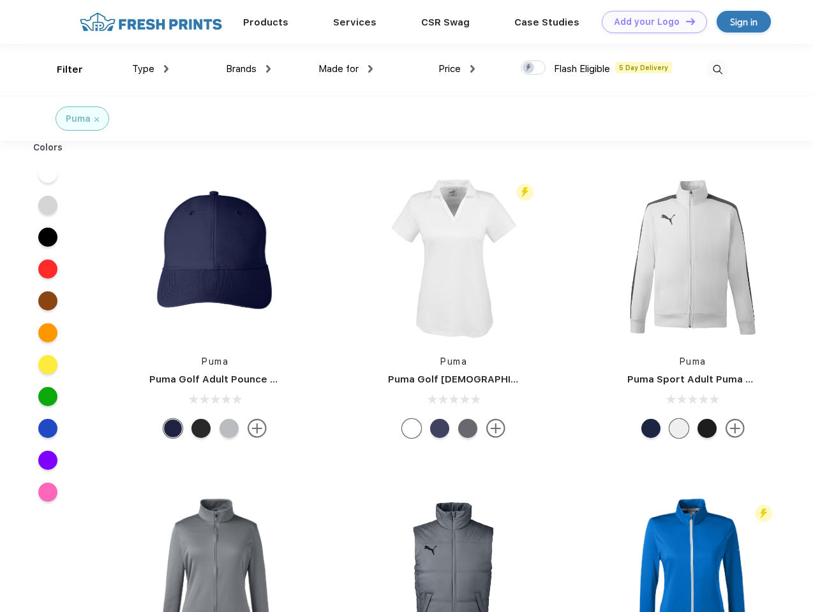 The width and height of the screenshot is (813, 612). What do you see at coordinates (48, 147) in the screenshot?
I see `div: Colors` at bounding box center [48, 147].